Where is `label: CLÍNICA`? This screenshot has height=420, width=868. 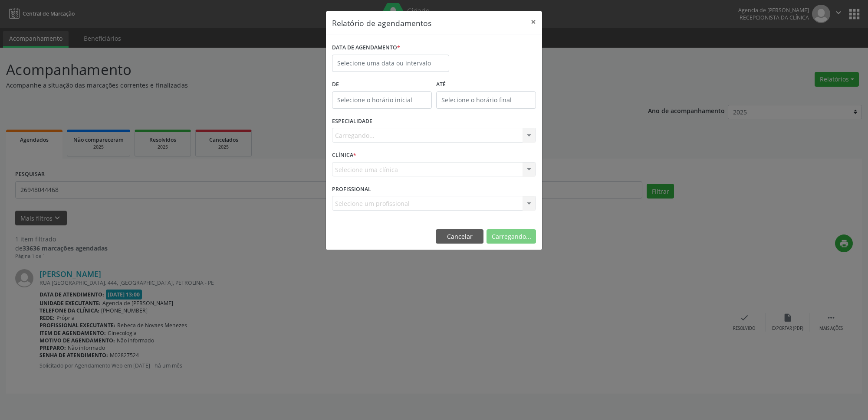 label: CLÍNICA is located at coordinates (344, 155).